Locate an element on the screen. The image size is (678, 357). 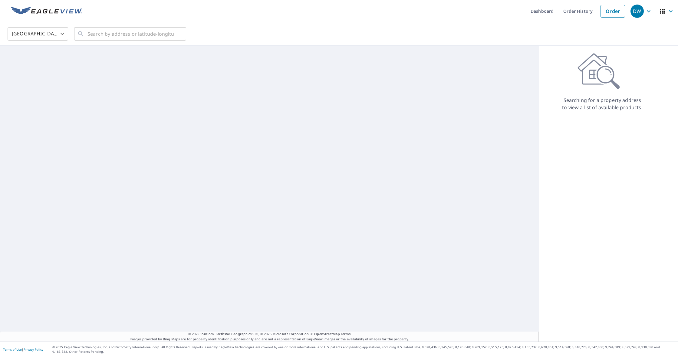
a: Terms of Use is located at coordinates (12, 349).